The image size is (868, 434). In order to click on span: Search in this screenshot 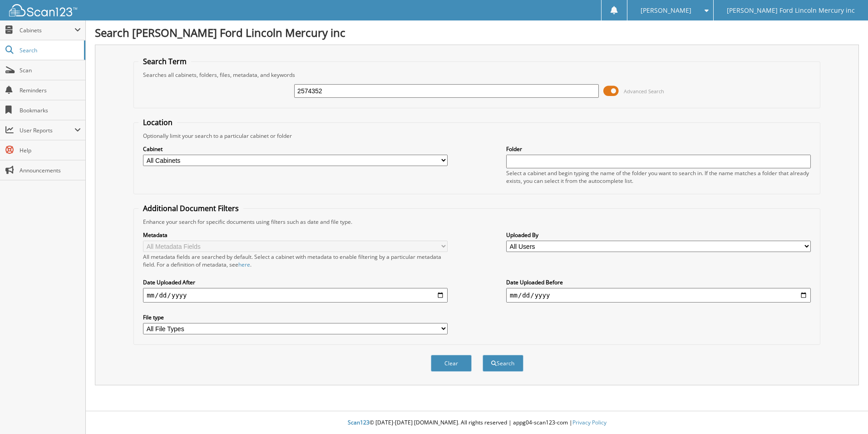, I will do `click(50, 50)`.